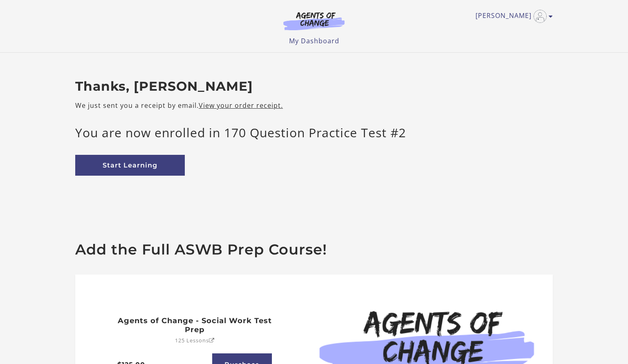 The image size is (628, 364). What do you see at coordinates (130, 165) in the screenshot?
I see `a: Start Learning` at bounding box center [130, 165].